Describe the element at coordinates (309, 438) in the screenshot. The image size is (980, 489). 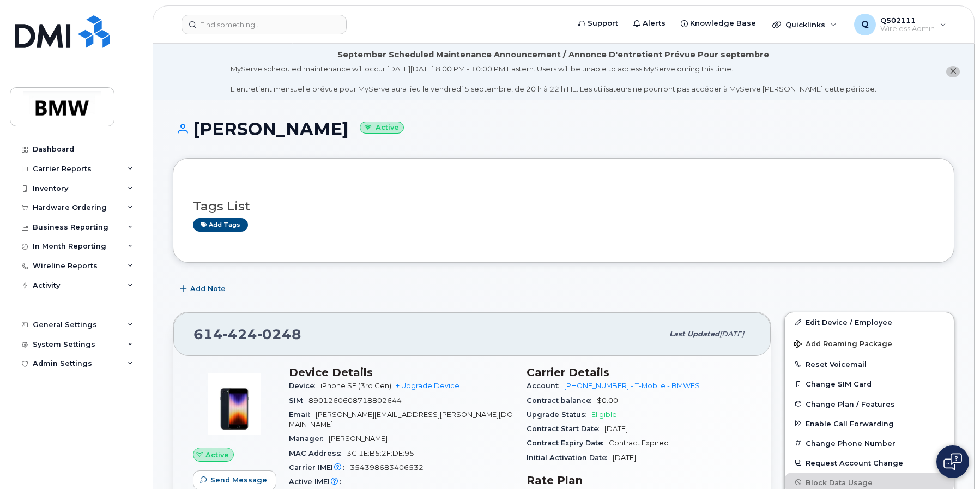
I see `span: Manager` at that location.